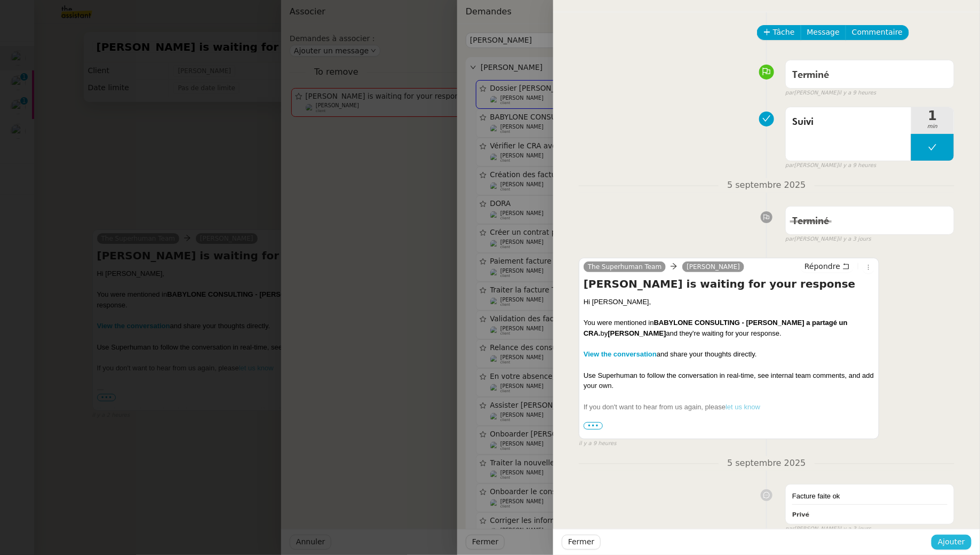 Image resolution: width=980 pixels, height=555 pixels. I want to click on button: Tâche, so click(778, 33).